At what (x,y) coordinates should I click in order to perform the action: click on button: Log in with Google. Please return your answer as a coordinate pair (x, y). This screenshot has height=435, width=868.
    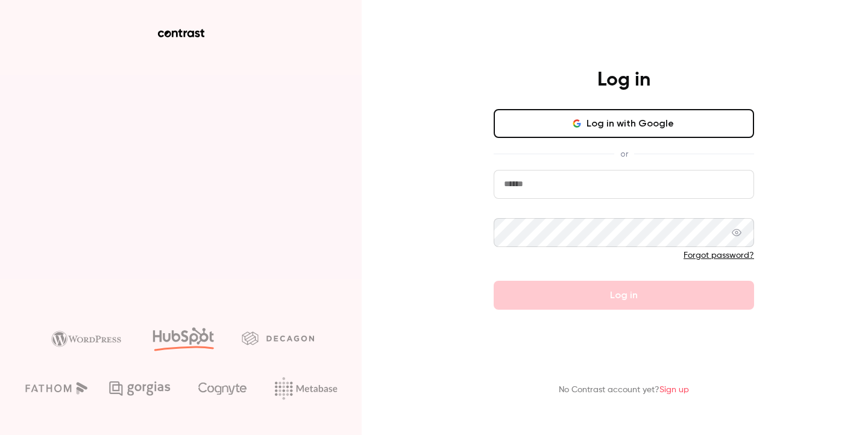
    Looking at the image, I should click on (624, 123).